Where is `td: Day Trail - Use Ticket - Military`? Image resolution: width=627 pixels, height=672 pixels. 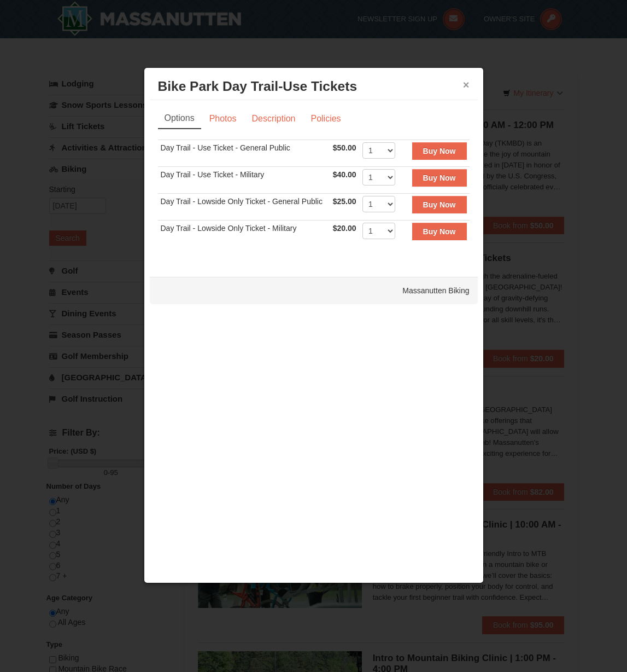
td: Day Trail - Use Ticket - Military is located at coordinates (244, 179).